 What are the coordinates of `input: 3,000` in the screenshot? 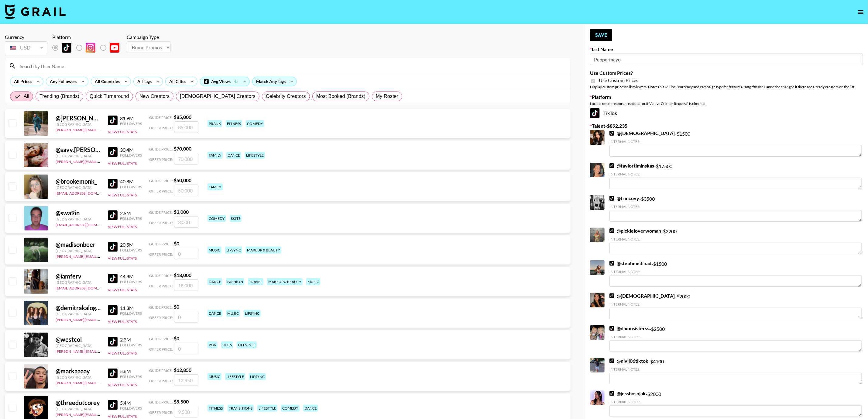 It's located at (186, 222).